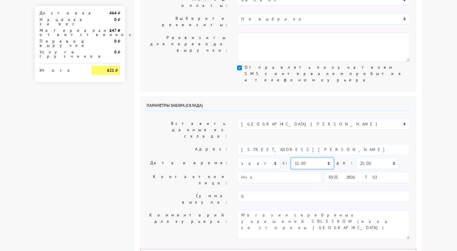  Describe the element at coordinates (188, 150) in the screenshot. I see `label: Адрес:` at that location.